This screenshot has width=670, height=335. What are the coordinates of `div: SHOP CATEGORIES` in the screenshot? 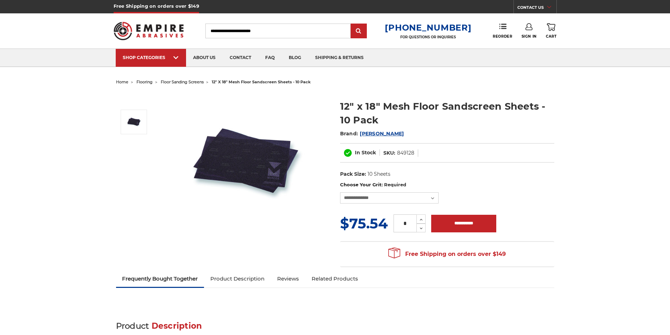 It's located at (151, 57).